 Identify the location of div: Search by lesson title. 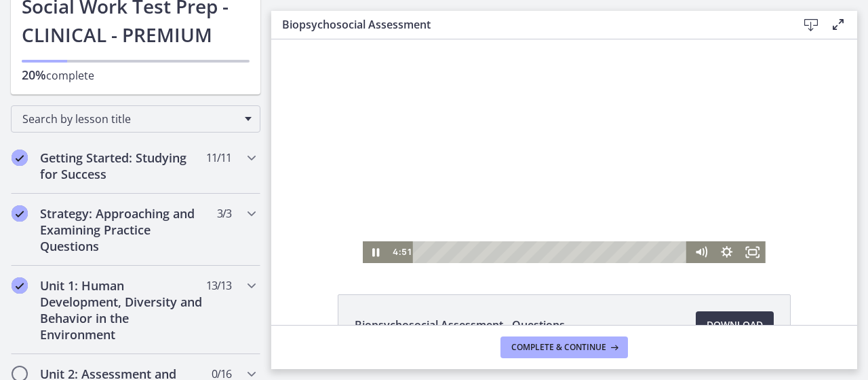
(135, 119).